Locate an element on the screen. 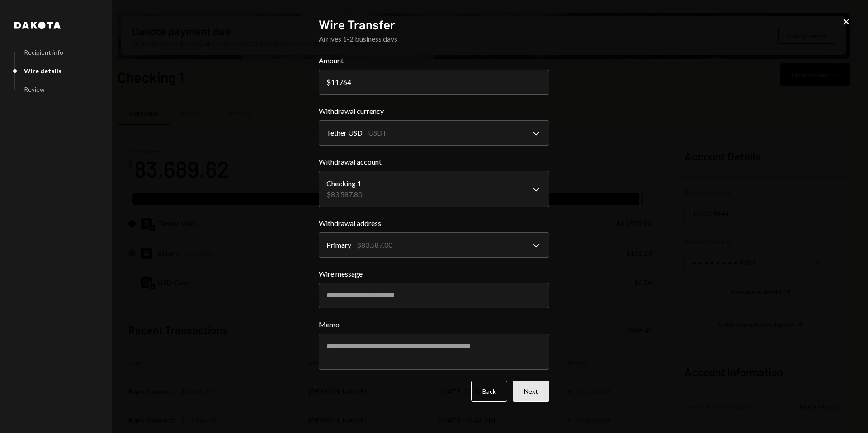  label: Memo is located at coordinates (434, 324).